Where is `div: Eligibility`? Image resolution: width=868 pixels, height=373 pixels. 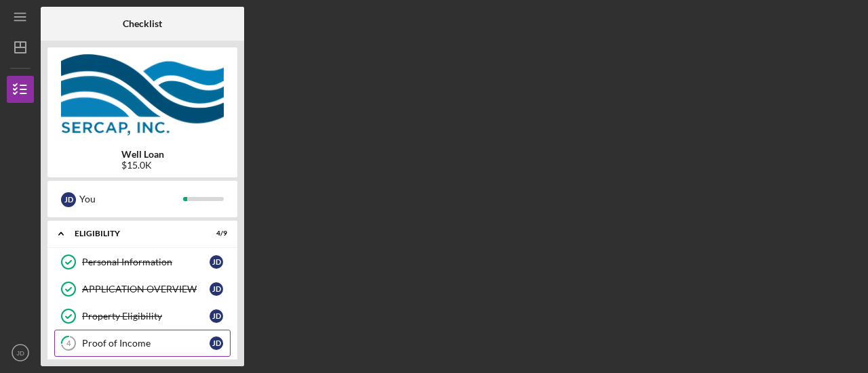 div: Eligibility is located at coordinates (133, 234).